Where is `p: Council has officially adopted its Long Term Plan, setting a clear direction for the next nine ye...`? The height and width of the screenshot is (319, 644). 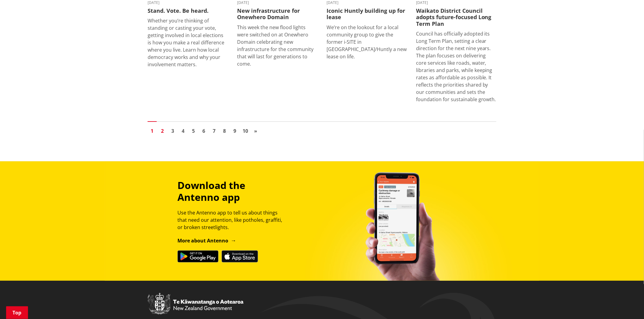
p: Council has officially adopted its Long Term Plan, setting a clear direction for the next nine ye... is located at coordinates (456, 67).